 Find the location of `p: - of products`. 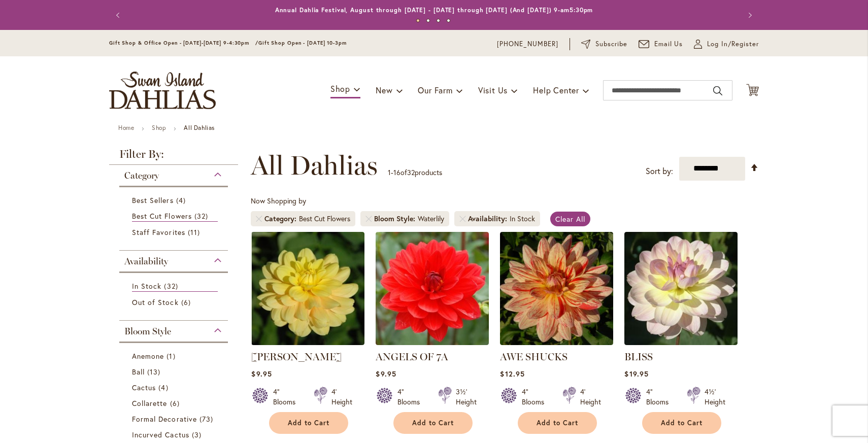

p: - of products is located at coordinates (415, 173).